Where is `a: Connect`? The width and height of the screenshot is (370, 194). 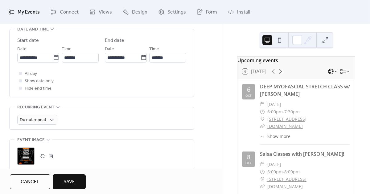 a: Connect is located at coordinates (64, 12).